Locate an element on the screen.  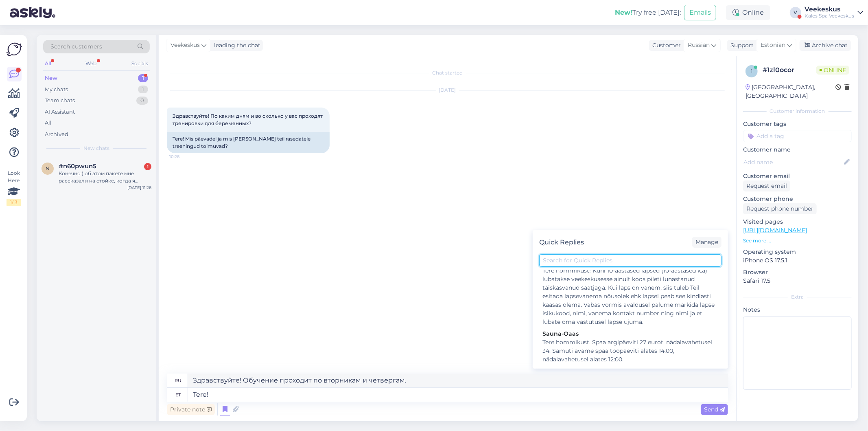
p: Safari 17.5 is located at coordinates (797, 280).